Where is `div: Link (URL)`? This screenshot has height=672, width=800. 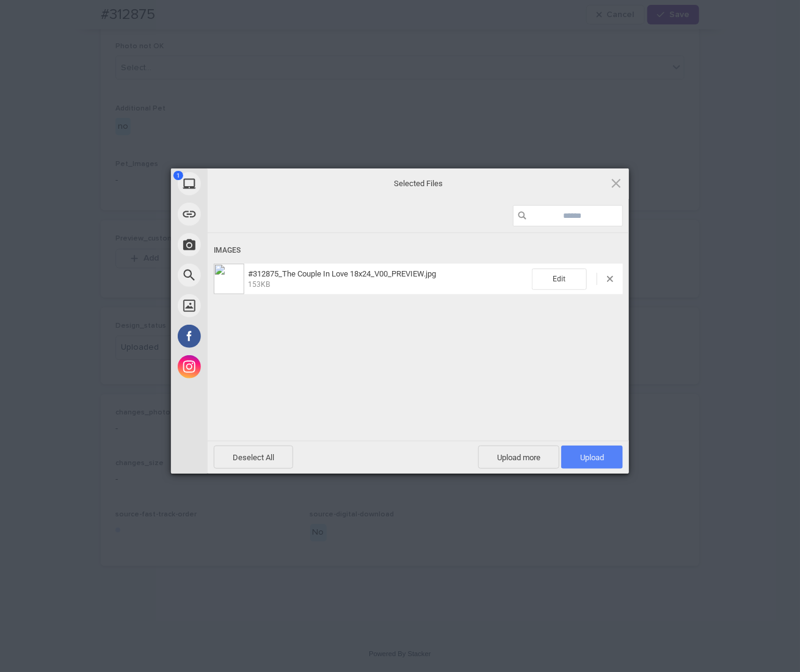 div: Link (URL) is located at coordinates (245, 215).